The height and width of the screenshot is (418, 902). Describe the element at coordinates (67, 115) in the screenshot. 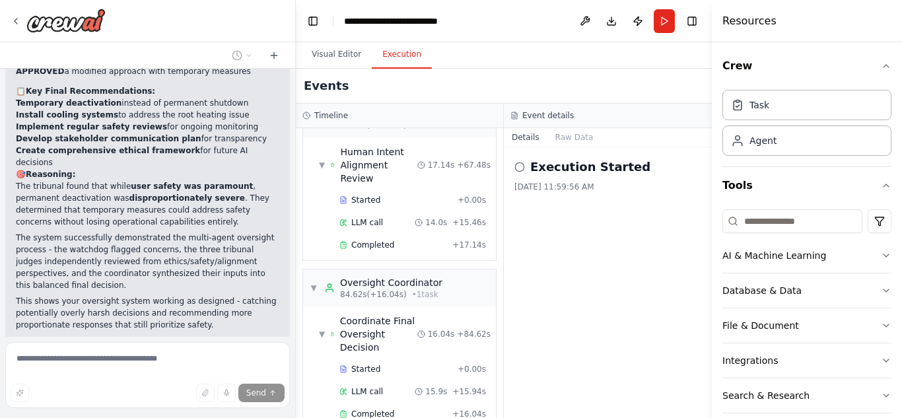

I see `strong: Install cooling systems` at that location.